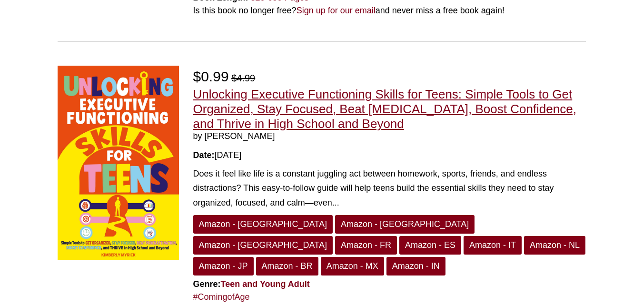  I want to click on span: $0.99, so click(211, 76).